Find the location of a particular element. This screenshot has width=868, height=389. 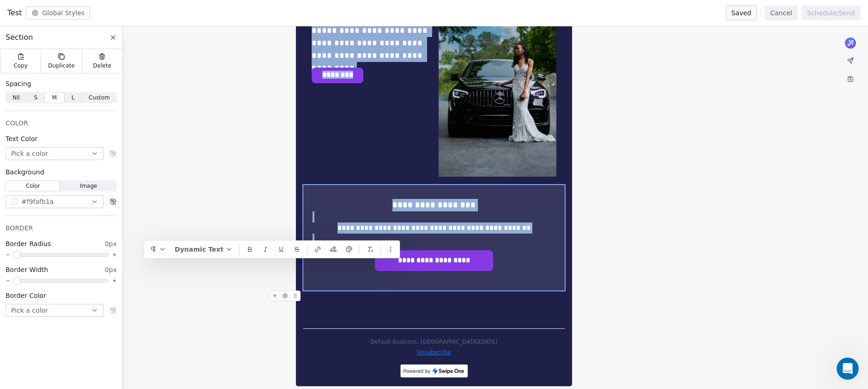

button: Send a message… is located at coordinates (166, 306).